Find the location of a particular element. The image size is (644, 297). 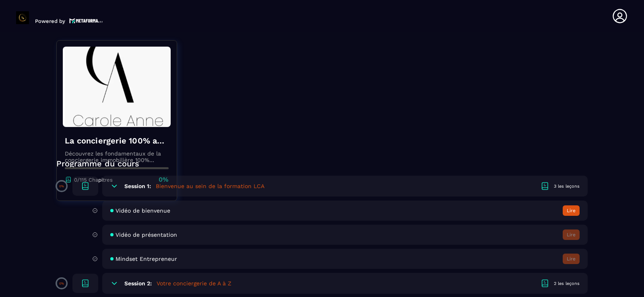

span: Vidéo de bienvenue is located at coordinates (143, 210).